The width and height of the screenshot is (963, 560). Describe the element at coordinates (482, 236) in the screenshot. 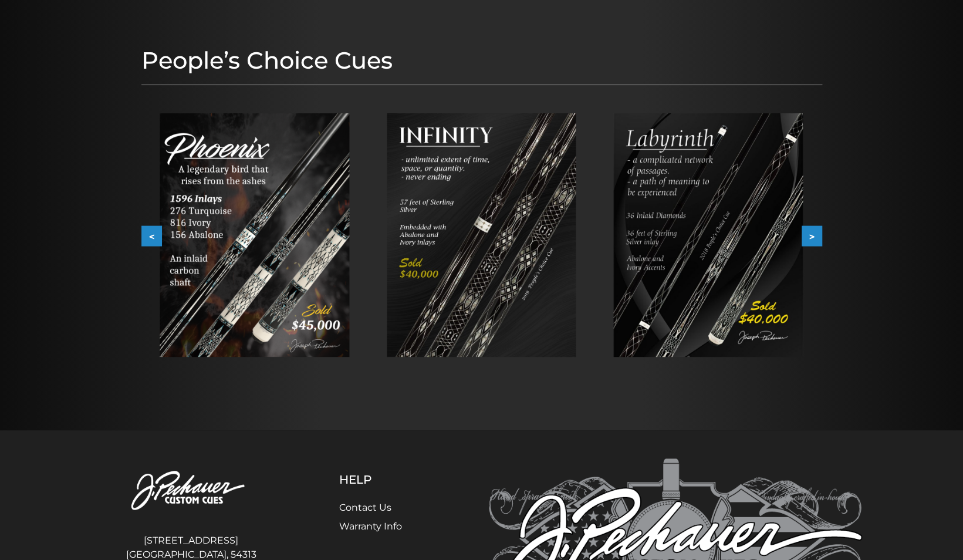

I see `div: Carousel Navigation` at that location.